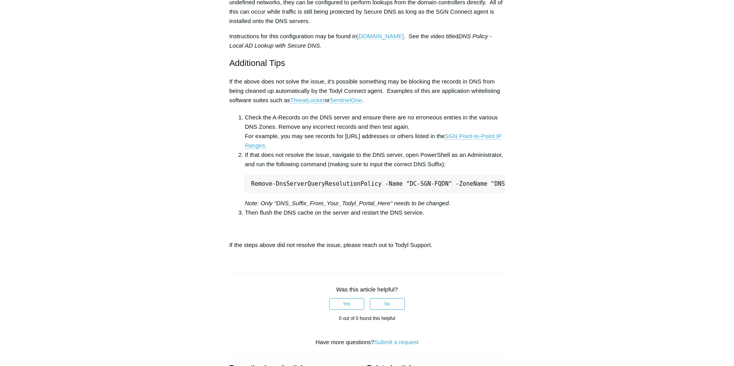  I want to click on button: This article was helpful, so click(347, 304).